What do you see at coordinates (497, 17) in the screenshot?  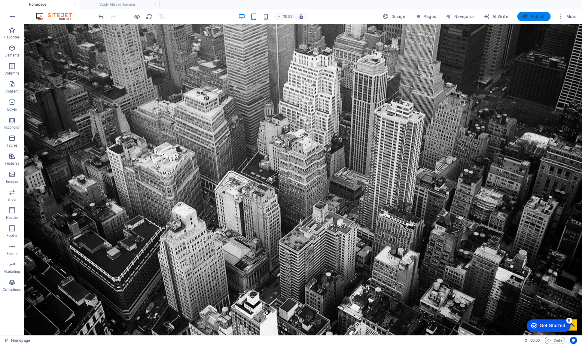 I see `span: AI Writer` at bounding box center [497, 17].